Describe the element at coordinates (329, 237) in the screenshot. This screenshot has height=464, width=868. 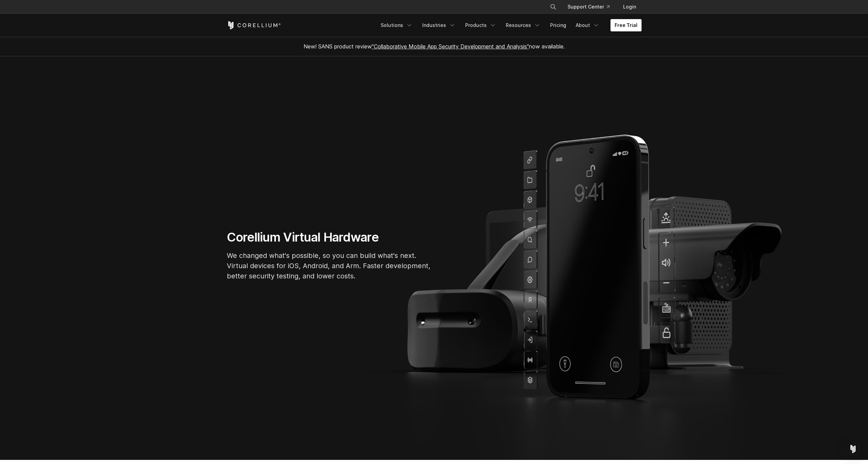
I see `h1: Corellium Virtual Hardware` at that location.